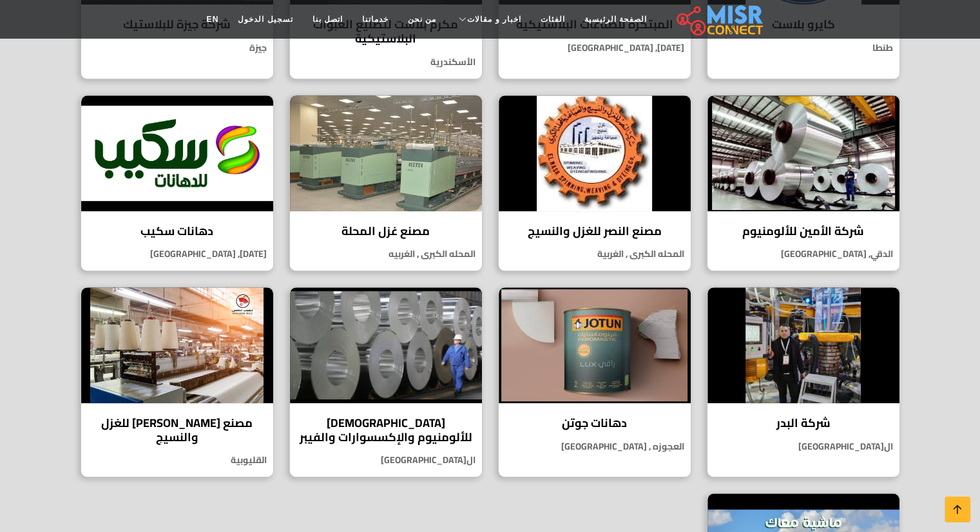  Describe the element at coordinates (595, 183) in the screenshot. I see `a: مصنع النصر للغزل والنسيج مصنع النصر للغزل والنسيج المحله الكبرى , الغربية` at that location.